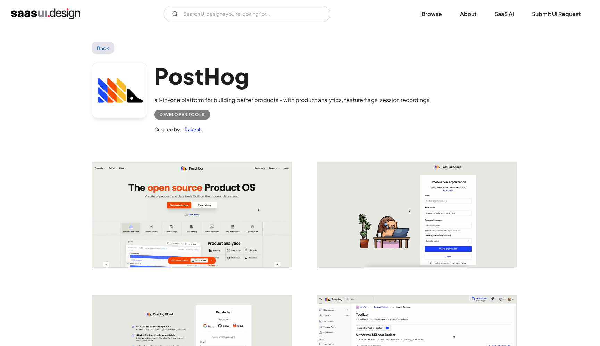 The height and width of the screenshot is (346, 600). I want to click on img: 645b2ae9577bd36837dbc4b2_Posthog%20-%20create%20Organisation.png, so click(417, 215).